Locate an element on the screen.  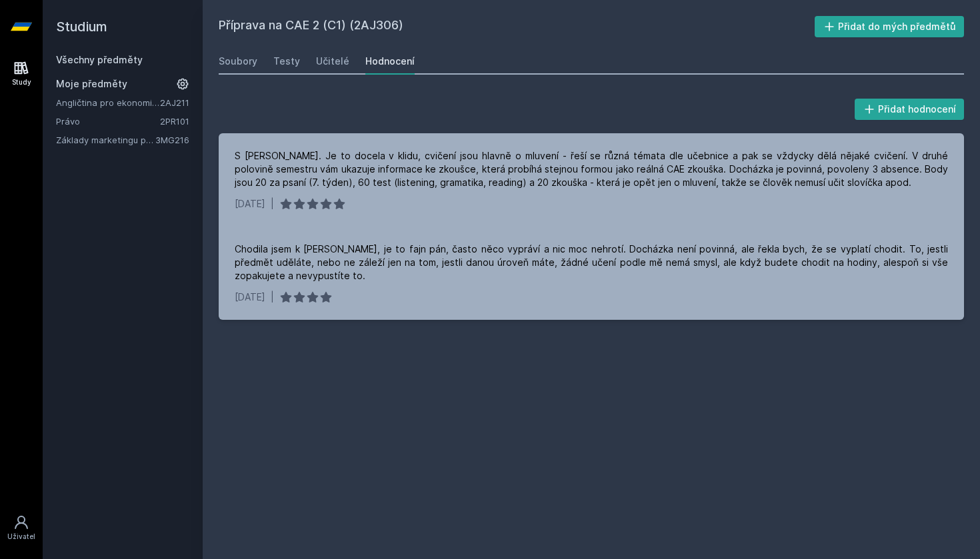
a: Hodnocení is located at coordinates (390, 61).